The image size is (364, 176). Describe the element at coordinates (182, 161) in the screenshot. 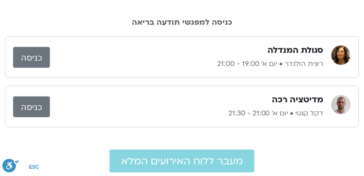

I see `a: מעבר ללוח האירועים המלא` at that location.